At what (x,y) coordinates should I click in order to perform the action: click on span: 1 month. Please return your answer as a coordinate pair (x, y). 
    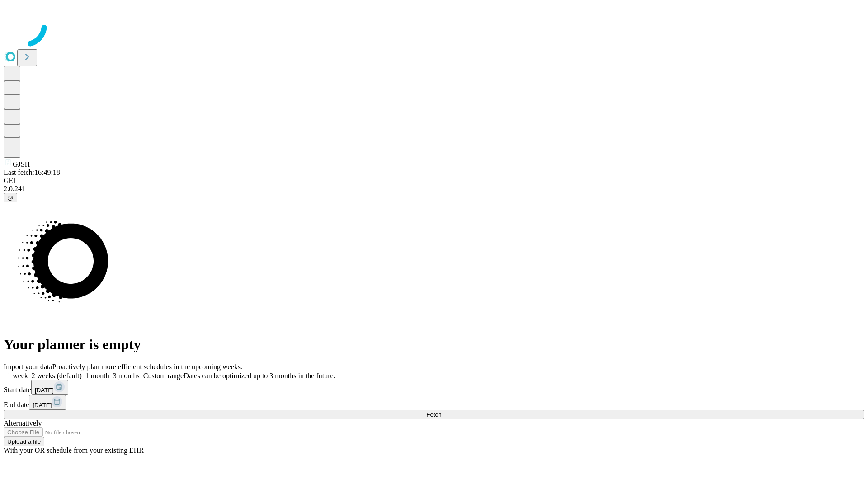
    Looking at the image, I should click on (97, 376).